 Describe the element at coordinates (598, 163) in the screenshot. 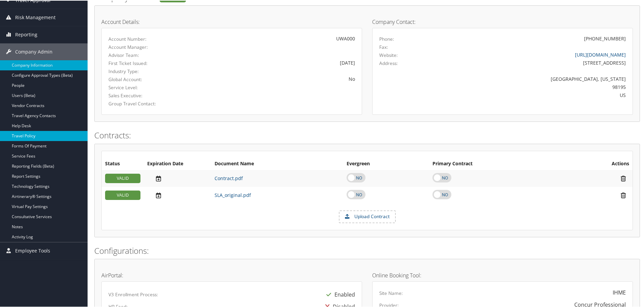

I see `th: Actions` at that location.